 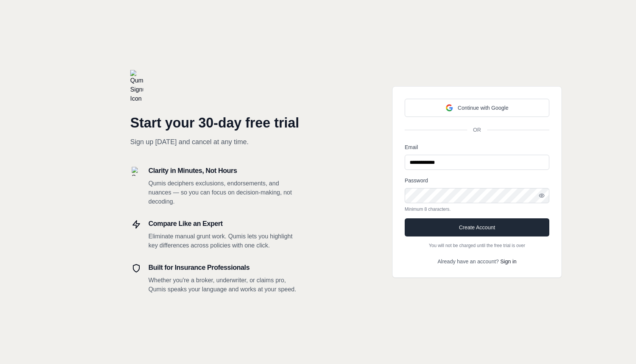 What do you see at coordinates (137, 87) in the screenshot?
I see `img: Qumis Signup Icon` at bounding box center [137, 87].